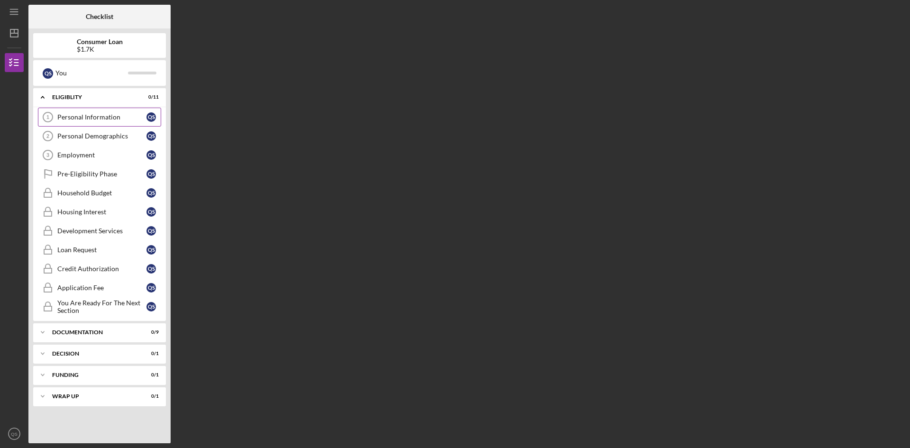 Image resolution: width=910 pixels, height=448 pixels. Describe the element at coordinates (102, 269) in the screenshot. I see `div: Credit Authorization` at that location.